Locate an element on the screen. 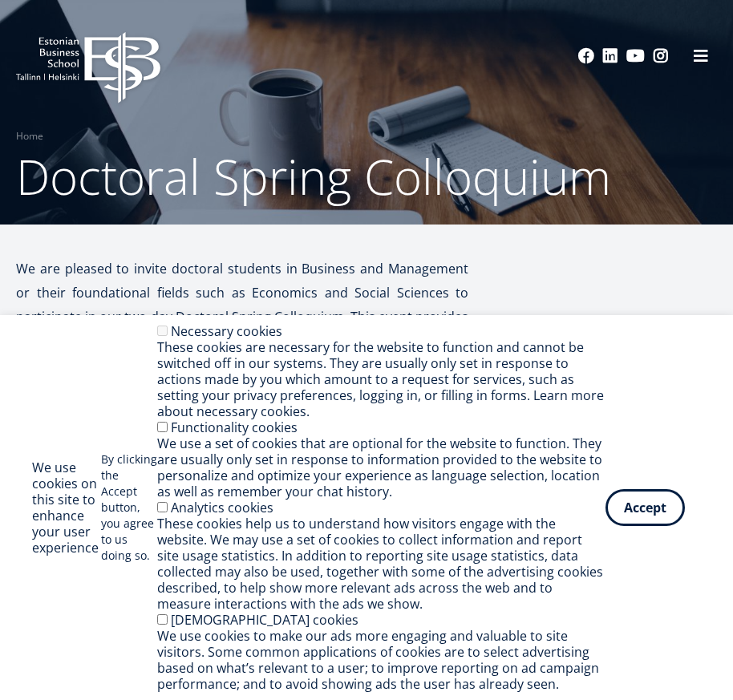  div: We use cookies to make our ads more engaging and valuable to site visitors. Some common applicati... is located at coordinates (381, 659).